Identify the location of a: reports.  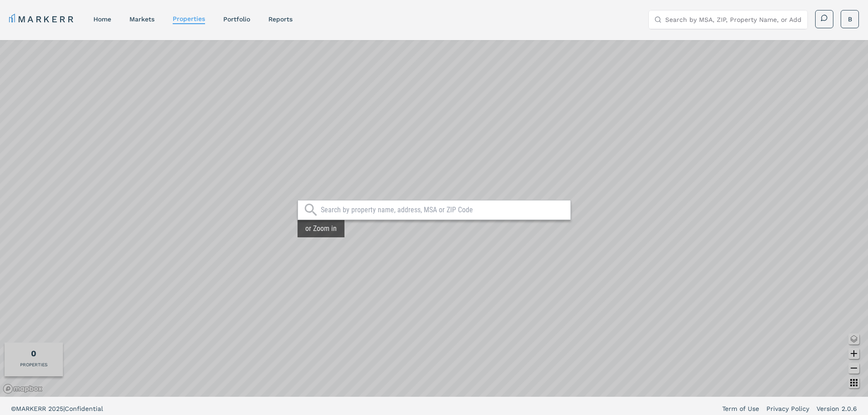
(281, 19).